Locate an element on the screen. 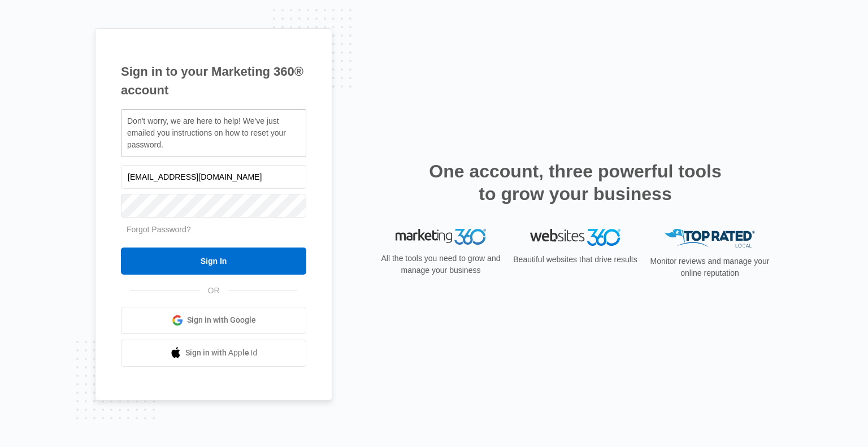  a: Sign in with Google is located at coordinates (214, 320).